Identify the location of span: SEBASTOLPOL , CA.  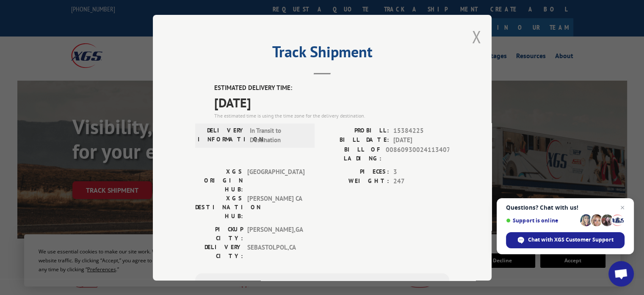
(276, 251).